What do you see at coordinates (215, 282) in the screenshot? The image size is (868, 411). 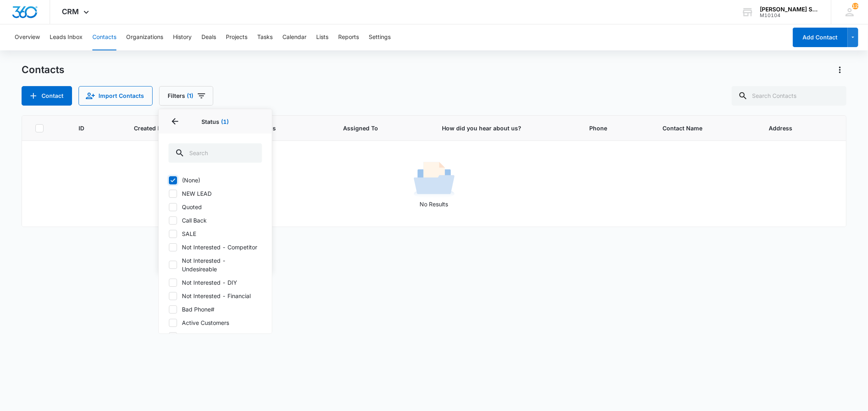 I see `label: Not Interested - DIY` at bounding box center [215, 282].